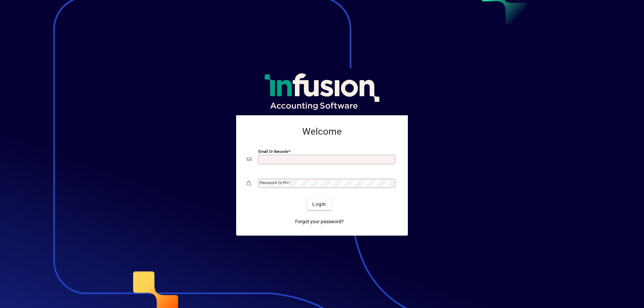  Describe the element at coordinates (322, 132) in the screenshot. I see `h2: Welcome` at that location.